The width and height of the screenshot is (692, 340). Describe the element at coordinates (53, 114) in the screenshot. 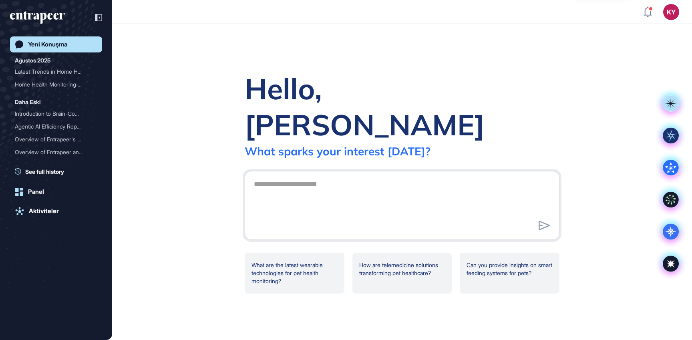

I see `div: Introduction to Brain-Com...` at that location.